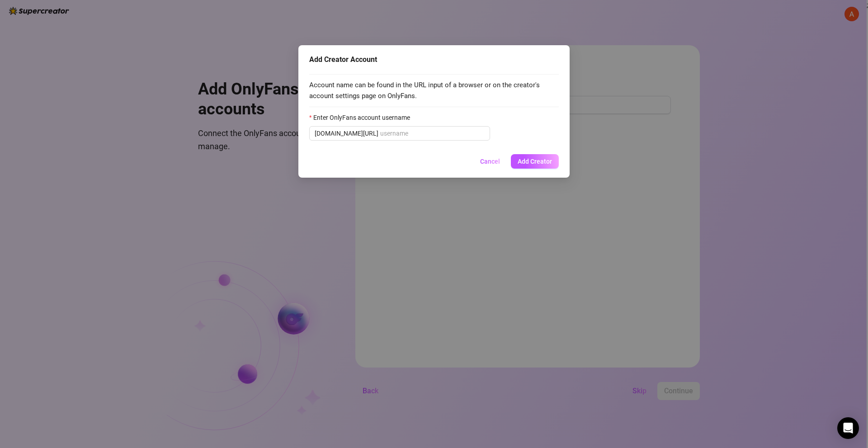 The width and height of the screenshot is (868, 448). Describe the element at coordinates (434, 60) in the screenshot. I see `div: Add Creator Account` at that location.